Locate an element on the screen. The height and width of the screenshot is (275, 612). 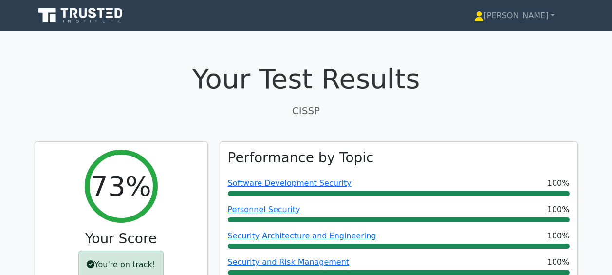
h1: Your Test Results is located at coordinates (306, 78).